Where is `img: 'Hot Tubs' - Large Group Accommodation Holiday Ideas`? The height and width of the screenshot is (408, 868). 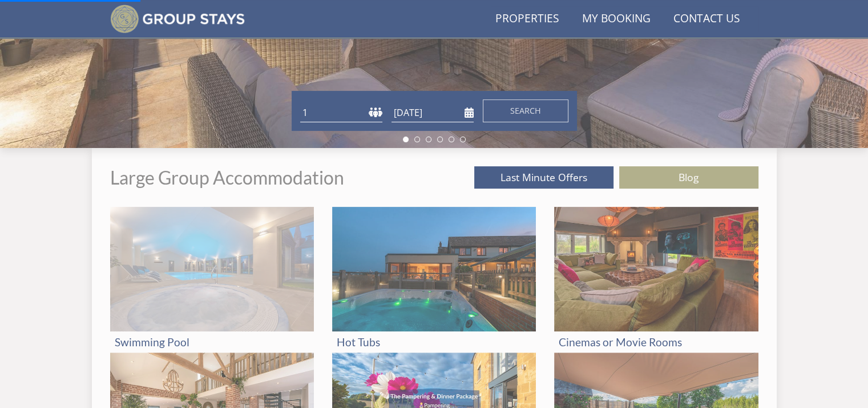
img: 'Hot Tubs' - Large Group Accommodation Holiday Ideas is located at coordinates (434, 269).